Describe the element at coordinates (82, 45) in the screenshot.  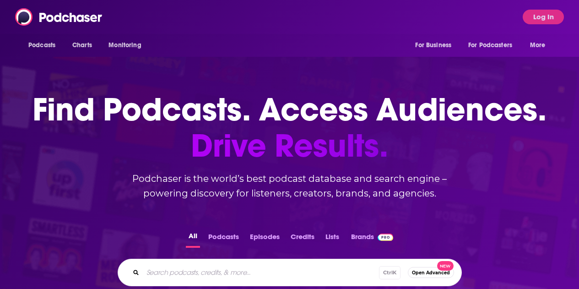
I see `a: Charts` at that location.